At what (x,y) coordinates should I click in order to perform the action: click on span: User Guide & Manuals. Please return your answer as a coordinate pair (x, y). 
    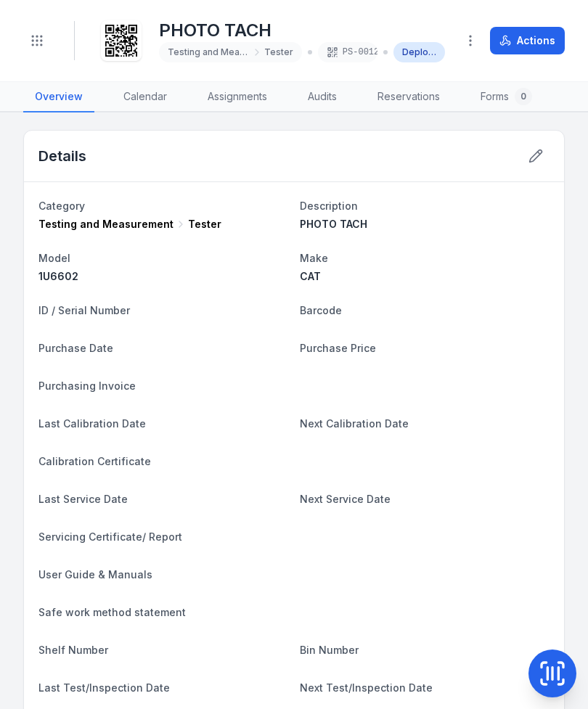
    Looking at the image, I should click on (95, 574).